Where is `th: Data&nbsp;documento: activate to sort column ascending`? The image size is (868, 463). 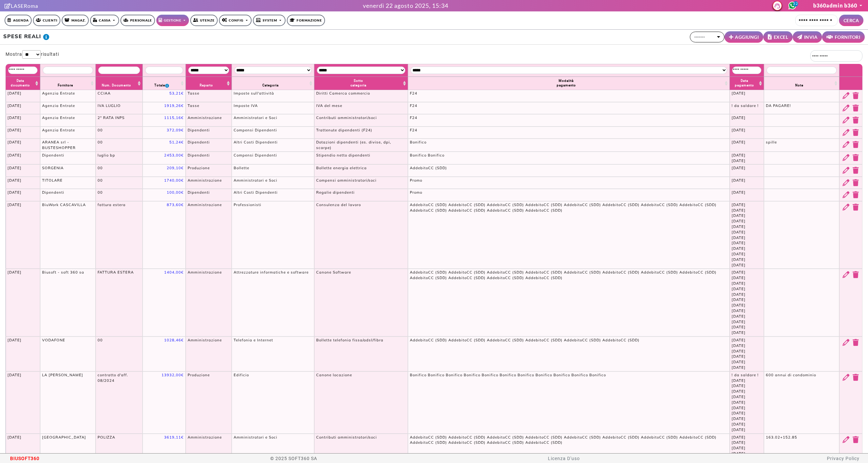 th: Data&nbsp;documento: activate to sort column ascending is located at coordinates (23, 83).